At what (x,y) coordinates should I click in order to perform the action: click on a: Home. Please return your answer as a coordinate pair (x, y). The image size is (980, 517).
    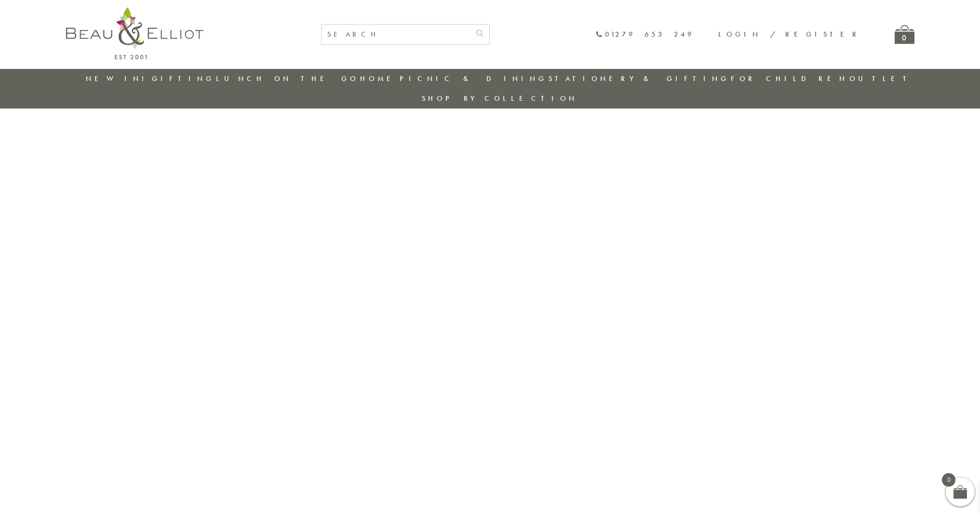
    Looking at the image, I should click on (379, 78).